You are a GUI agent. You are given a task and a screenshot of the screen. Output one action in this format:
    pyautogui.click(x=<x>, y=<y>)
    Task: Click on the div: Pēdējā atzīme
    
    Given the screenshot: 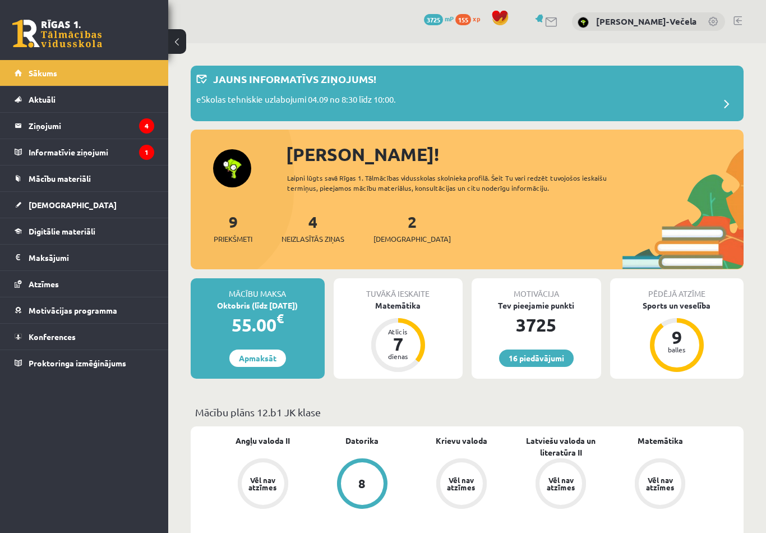 What is the action you would take?
    pyautogui.click(x=677, y=289)
    